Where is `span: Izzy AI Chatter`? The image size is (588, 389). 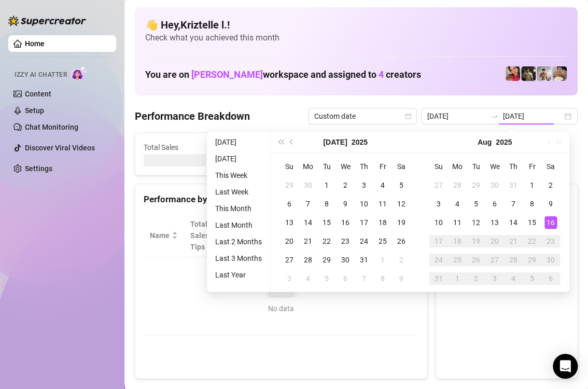
span: Izzy AI Chatter is located at coordinates (40, 75).